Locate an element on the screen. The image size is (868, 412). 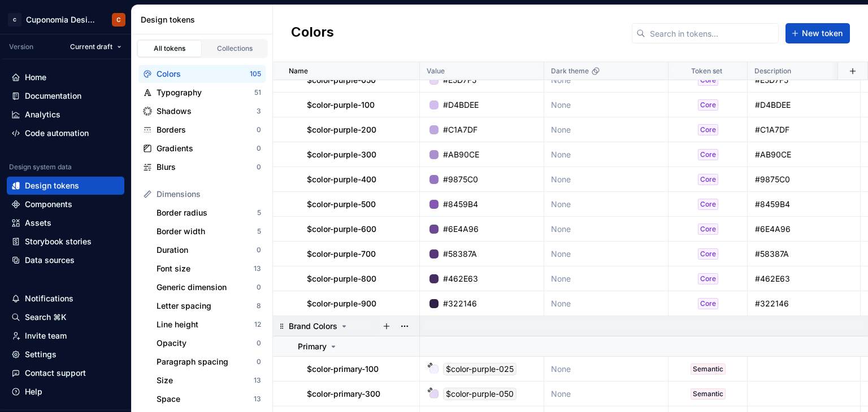
a: Gradients0 is located at coordinates (202, 149).